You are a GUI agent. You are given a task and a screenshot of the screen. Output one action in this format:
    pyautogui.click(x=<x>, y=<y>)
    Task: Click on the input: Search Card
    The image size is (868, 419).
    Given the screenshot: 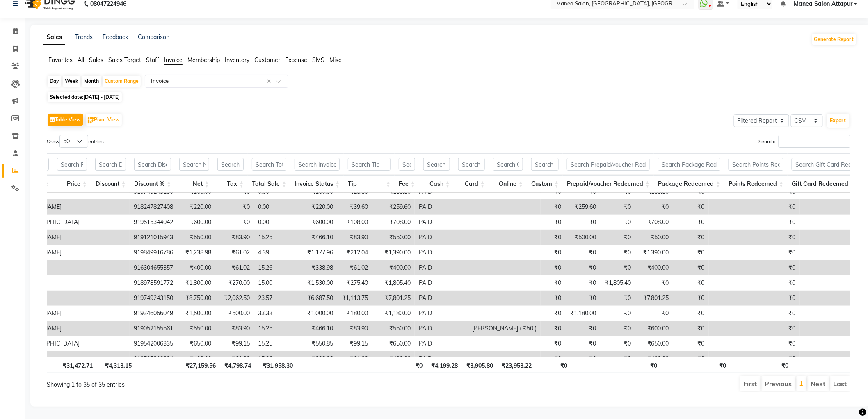 What is the action you would take?
    pyautogui.click(x=472, y=164)
    